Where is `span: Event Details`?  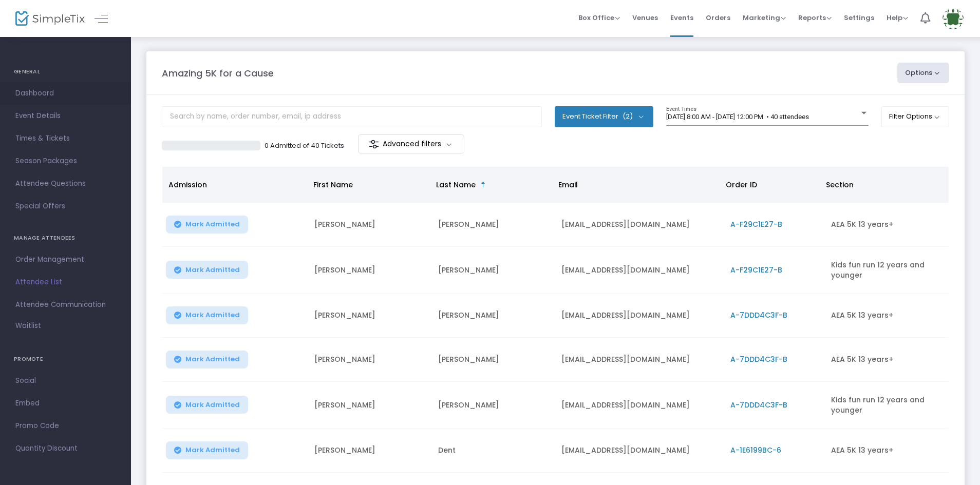 span: Event Details is located at coordinates (65, 116).